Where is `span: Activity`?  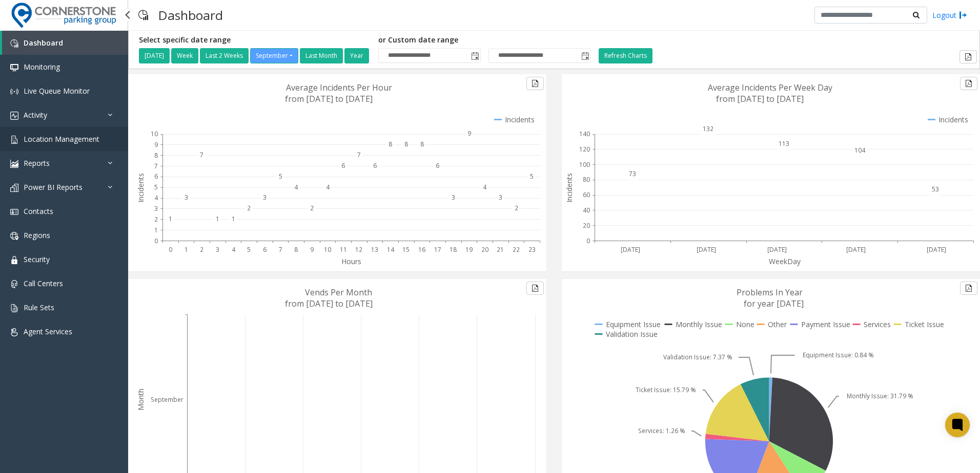
span: Activity is located at coordinates (35, 115).